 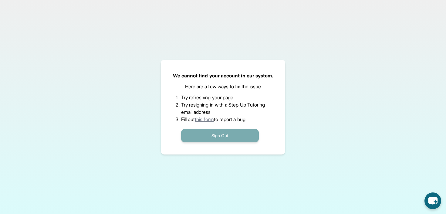 What do you see at coordinates (220, 135) in the screenshot?
I see `a: Sign Out` at bounding box center [220, 135].